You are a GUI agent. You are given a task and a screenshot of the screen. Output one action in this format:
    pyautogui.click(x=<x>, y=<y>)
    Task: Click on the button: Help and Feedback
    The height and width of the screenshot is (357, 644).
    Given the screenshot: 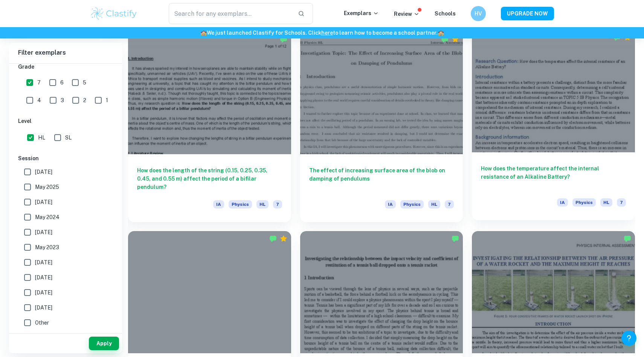 What is the action you would take?
    pyautogui.click(x=629, y=338)
    